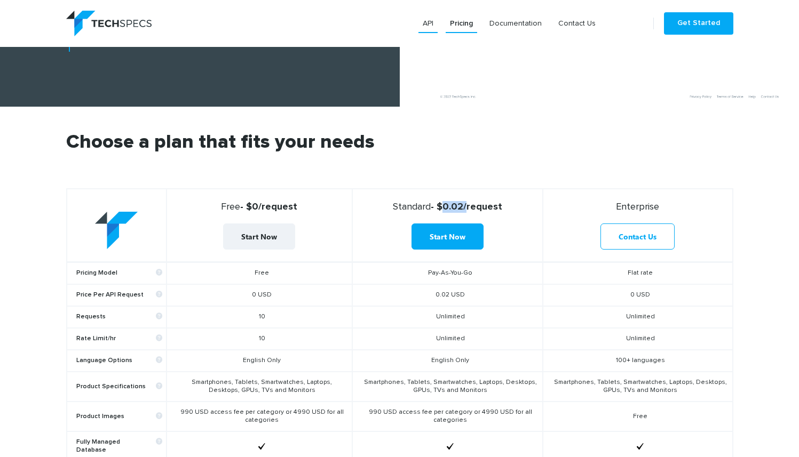  I want to click on a: API, so click(428, 23).